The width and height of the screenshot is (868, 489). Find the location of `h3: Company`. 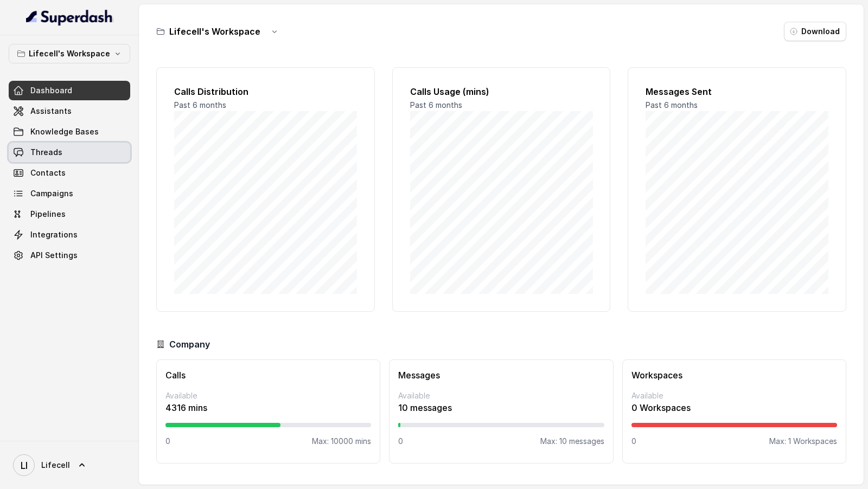

h3: Company is located at coordinates (189, 344).